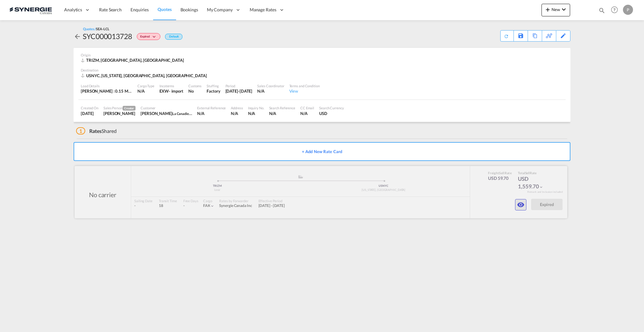 This screenshot has height=332, width=644. I want to click on button: + Add New Rate Card, so click(322, 152).